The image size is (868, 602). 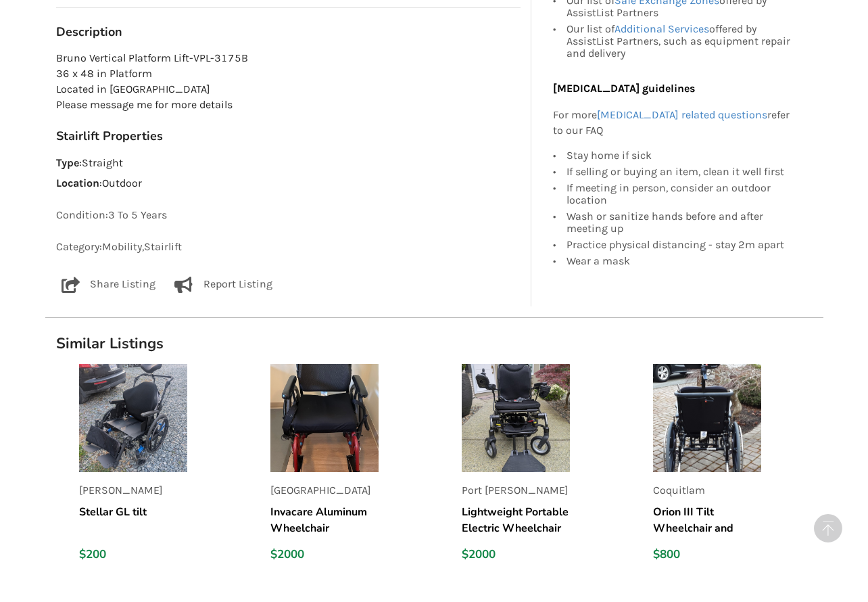 I want to click on p: Category: Mobility , Stairlift, so click(x=288, y=247).